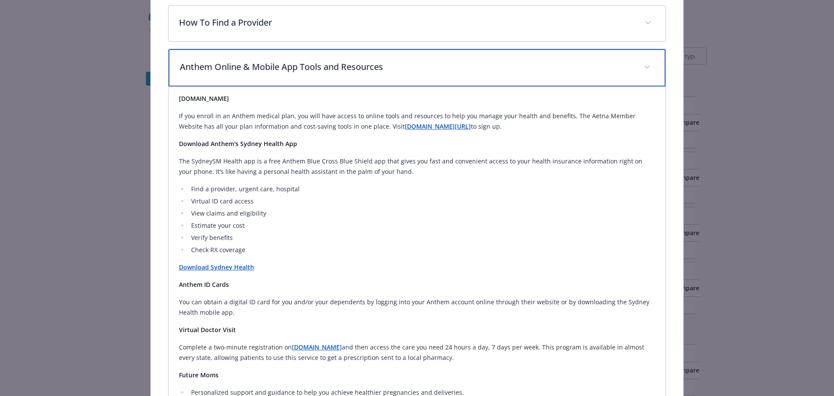 This screenshot has width=834, height=396. I want to click on strong: Future Moms, so click(198, 374).